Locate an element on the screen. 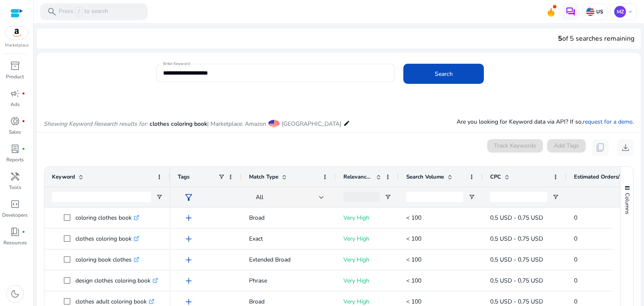 The height and width of the screenshot is (306, 644). span: Match Type is located at coordinates (264, 177).